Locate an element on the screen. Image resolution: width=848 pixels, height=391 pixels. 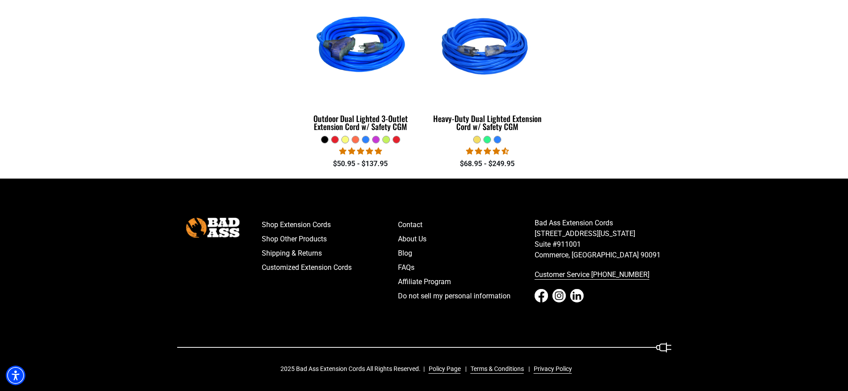
a: Affiliate Program is located at coordinates (466, 282).